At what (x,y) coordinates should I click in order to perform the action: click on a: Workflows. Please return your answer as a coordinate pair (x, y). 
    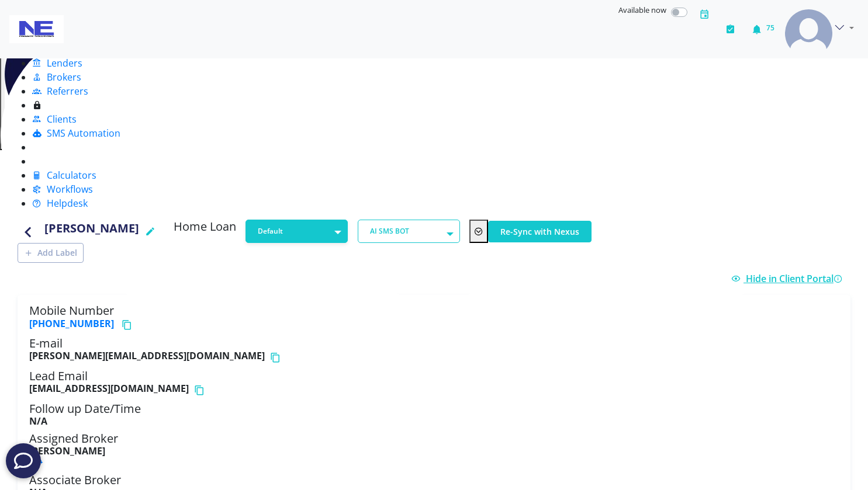
    Looking at the image, I should click on (62, 189).